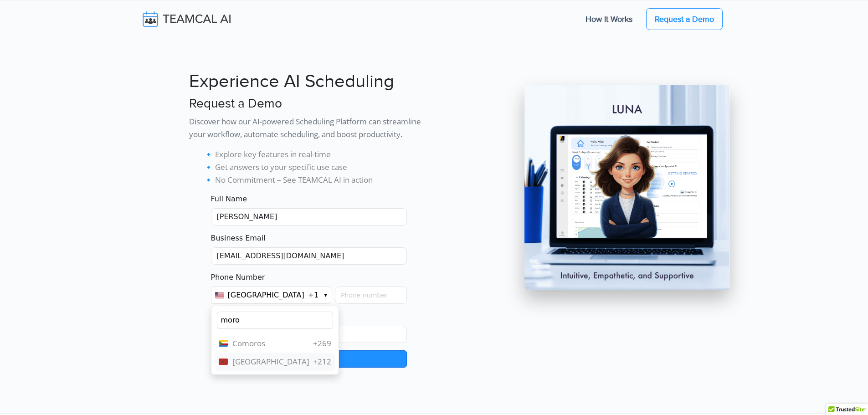 The image size is (868, 415). I want to click on span: Comoros, so click(270, 344).